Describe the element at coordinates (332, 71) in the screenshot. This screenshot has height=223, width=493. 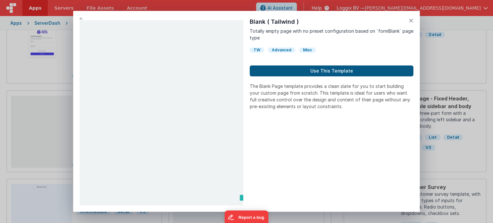
I see `button: Use This Template` at that location.